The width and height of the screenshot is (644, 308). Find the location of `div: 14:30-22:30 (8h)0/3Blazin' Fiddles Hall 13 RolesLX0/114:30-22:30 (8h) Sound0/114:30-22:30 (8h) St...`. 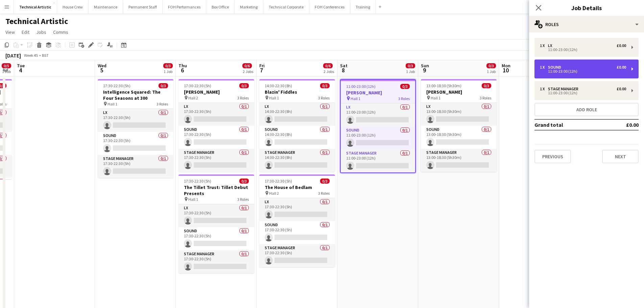

div: 14:30-22:30 (8h)0/3Blazin' Fiddles Hall 13 RolesLX0/114:30-22:30 (8h) Sound0/114:30-22:30 (8h) St... is located at coordinates (297, 125).